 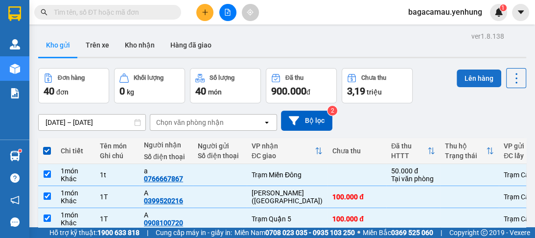 I want to click on span: file-add, so click(x=228, y=12).